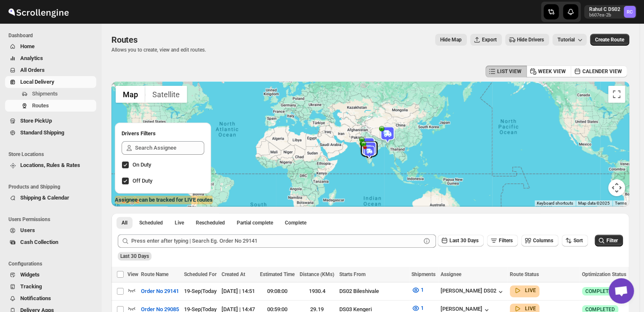  Describe the element at coordinates (28, 46) in the screenshot. I see `span: Home` at that location.